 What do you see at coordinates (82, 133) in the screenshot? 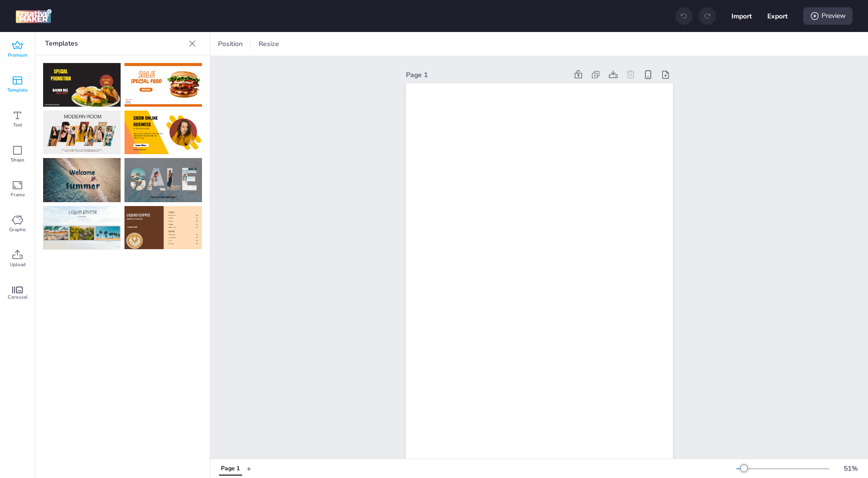
I see `img: ypUE7hH.png` at bounding box center [82, 133].